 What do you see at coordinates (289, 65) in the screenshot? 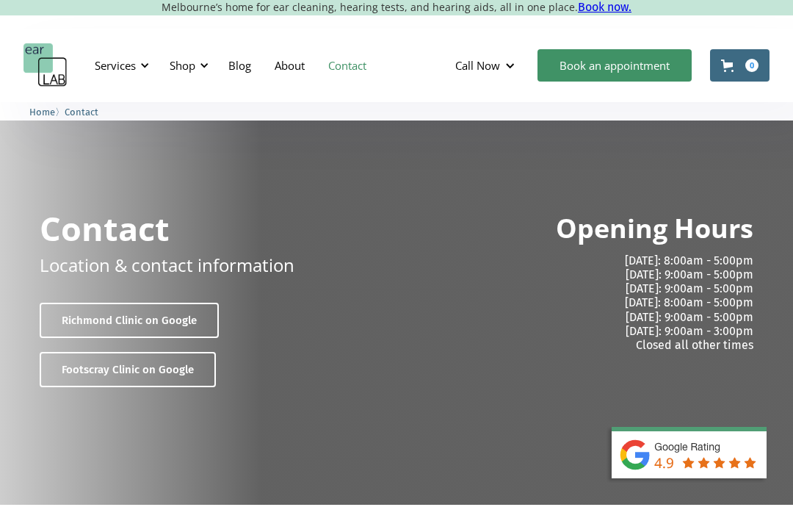
I see `a: About` at bounding box center [289, 65].